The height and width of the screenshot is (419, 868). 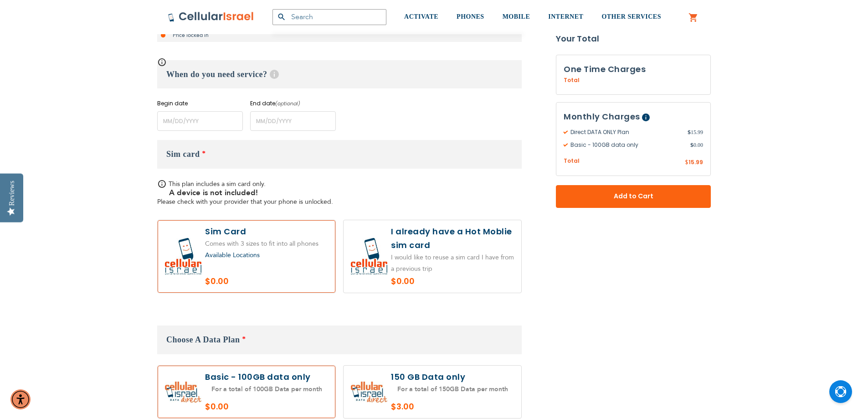 I want to click on a: Available Locations, so click(x=233, y=255).